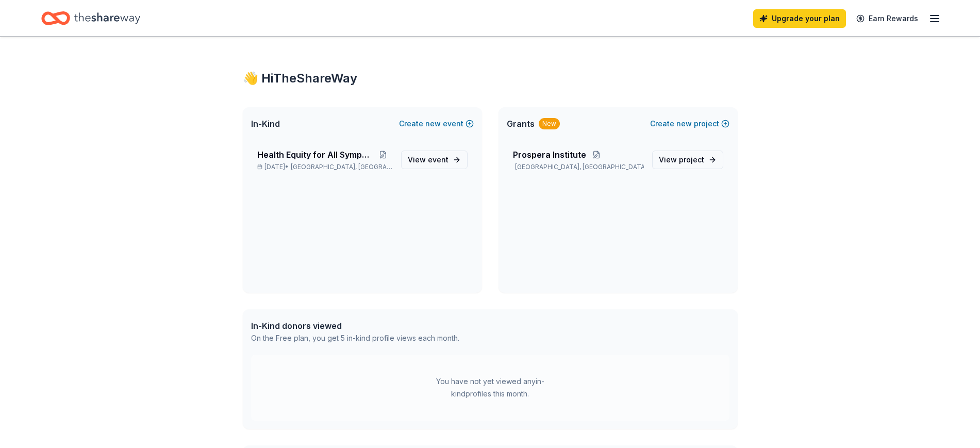 The image size is (980, 448). I want to click on a: View event, so click(434, 160).